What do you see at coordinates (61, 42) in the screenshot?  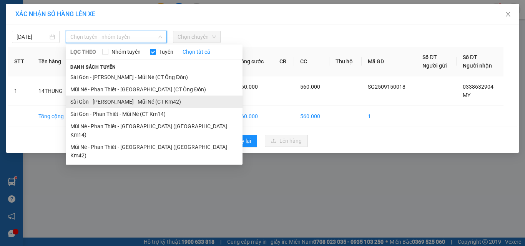 I see `b: BIÊN NHẬN GỬI HÀNG HÓA` at bounding box center [61, 42].